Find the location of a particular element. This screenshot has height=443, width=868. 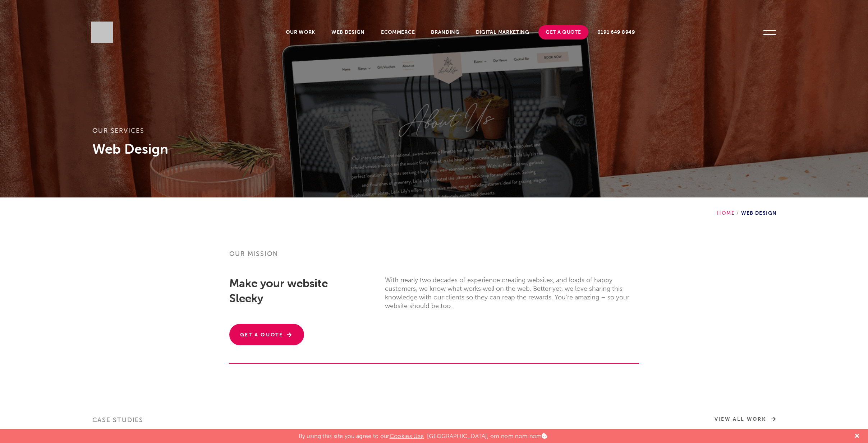

a: Branding is located at coordinates (445, 33).